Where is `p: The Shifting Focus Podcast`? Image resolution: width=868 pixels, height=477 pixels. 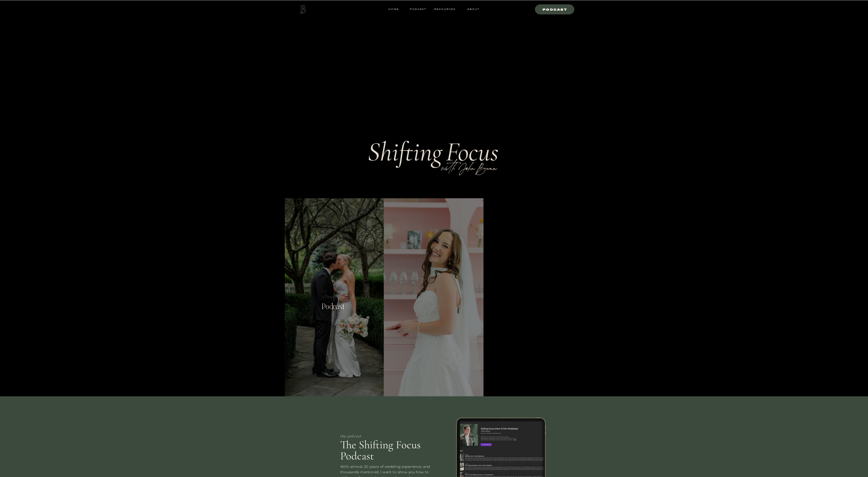
p: The Shifting Focus Podcast is located at coordinates (387, 445).